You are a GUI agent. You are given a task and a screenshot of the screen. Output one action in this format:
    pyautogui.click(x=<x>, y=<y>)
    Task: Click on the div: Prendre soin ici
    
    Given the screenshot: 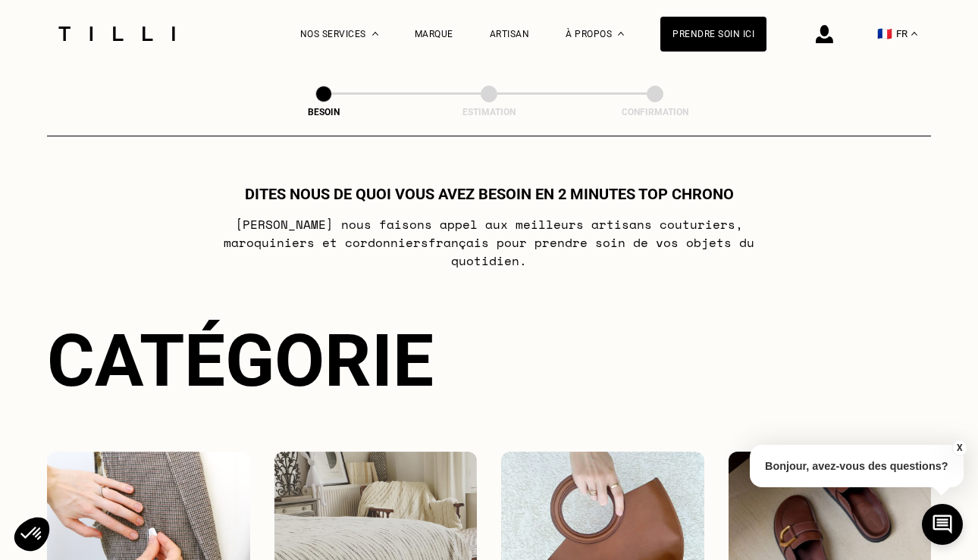 What is the action you would take?
    pyautogui.click(x=714, y=34)
    